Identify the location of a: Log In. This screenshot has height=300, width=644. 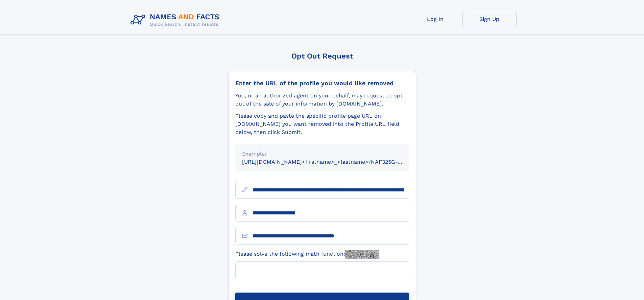
(436, 19).